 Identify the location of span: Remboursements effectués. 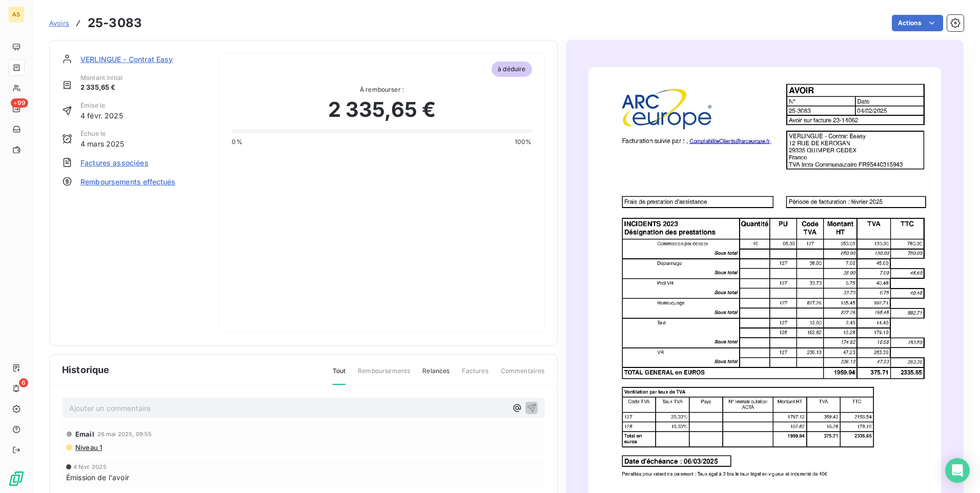
(128, 181).